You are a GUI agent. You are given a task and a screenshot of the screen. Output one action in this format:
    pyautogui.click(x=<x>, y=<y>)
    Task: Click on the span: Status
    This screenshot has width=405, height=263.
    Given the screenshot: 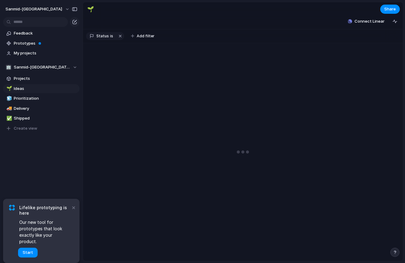 What is the action you would take?
    pyautogui.click(x=102, y=36)
    